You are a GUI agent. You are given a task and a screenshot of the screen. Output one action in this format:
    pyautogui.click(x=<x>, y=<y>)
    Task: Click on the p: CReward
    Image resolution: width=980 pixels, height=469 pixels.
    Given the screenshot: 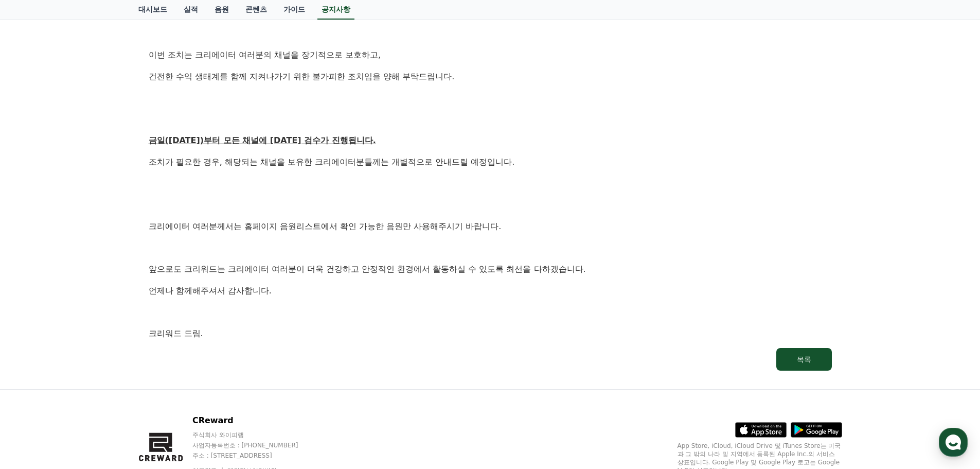 What is the action you would take?
    pyautogui.click(x=255, y=420)
    